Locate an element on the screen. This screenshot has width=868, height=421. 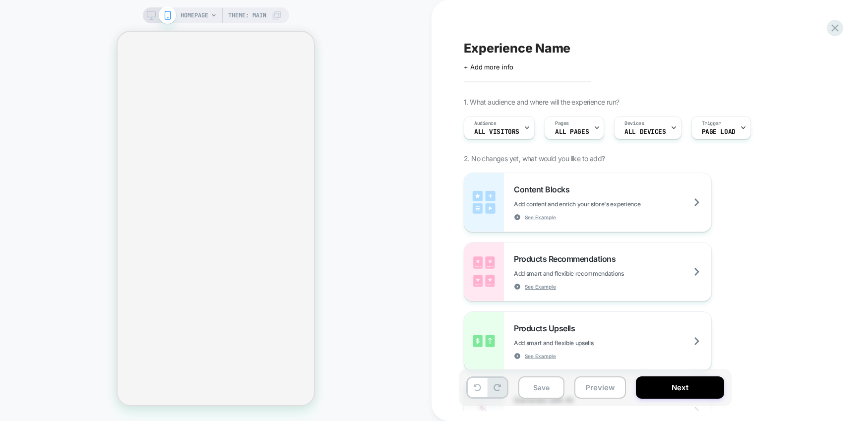
button: Preview is located at coordinates (600, 387).